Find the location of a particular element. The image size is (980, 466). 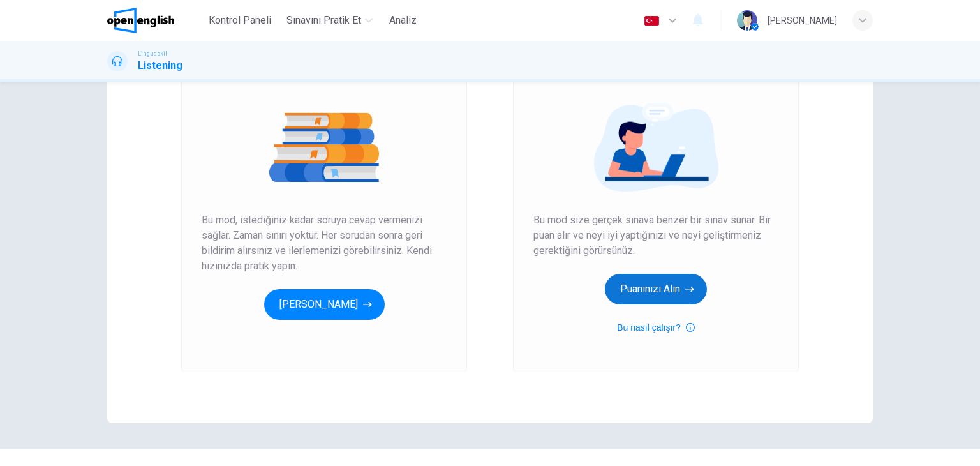

h1: Listening is located at coordinates (160, 66).